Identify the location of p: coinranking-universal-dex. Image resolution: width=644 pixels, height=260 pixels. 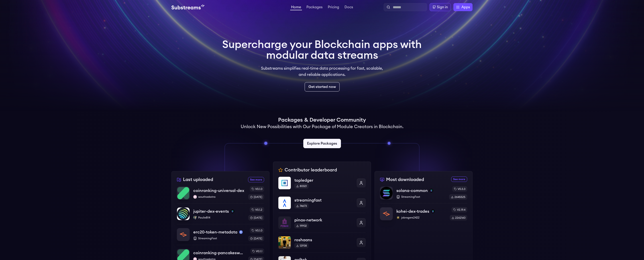
(219, 190).